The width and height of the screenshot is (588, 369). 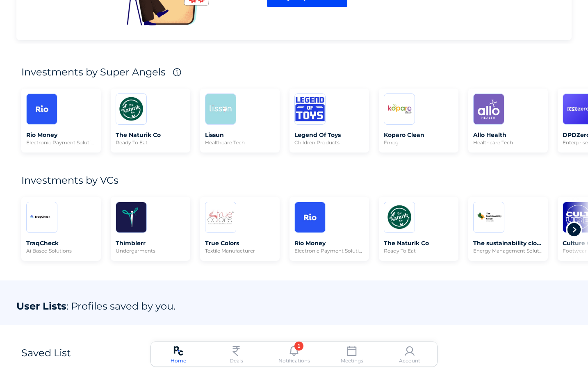 I want to click on img: 20220929150429903095, so click(x=220, y=109).